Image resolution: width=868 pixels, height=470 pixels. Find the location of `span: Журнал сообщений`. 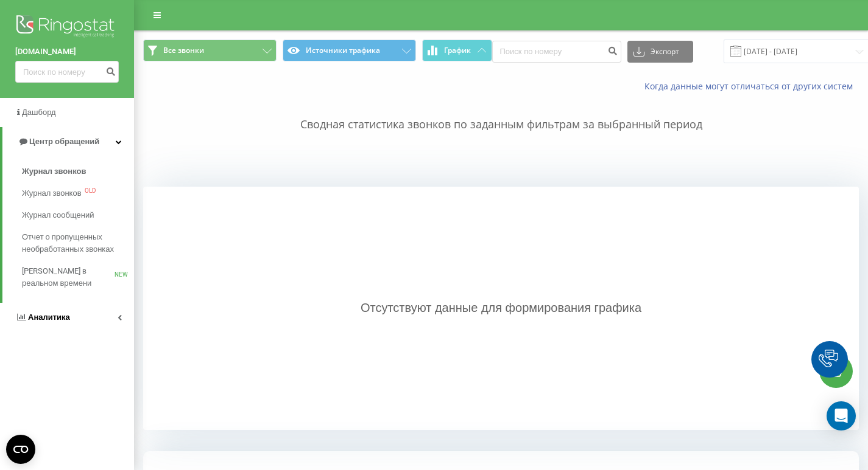

span: Журнал сообщений is located at coordinates (58, 216).